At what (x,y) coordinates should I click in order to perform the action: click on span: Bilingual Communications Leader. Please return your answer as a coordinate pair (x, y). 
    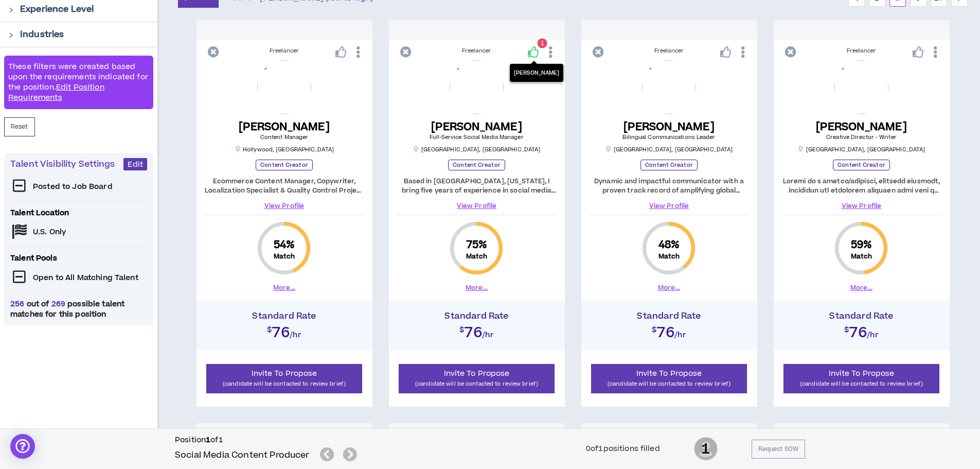
    Looking at the image, I should click on (669, 137).